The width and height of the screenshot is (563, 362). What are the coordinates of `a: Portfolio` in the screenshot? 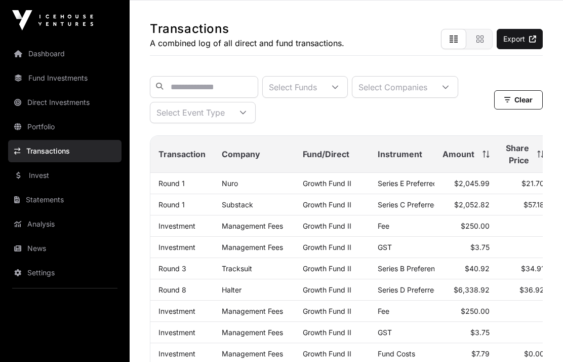 It's located at (65, 127).